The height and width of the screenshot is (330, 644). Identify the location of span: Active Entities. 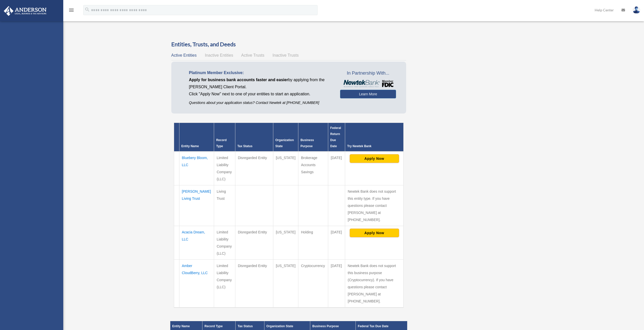
(184, 55).